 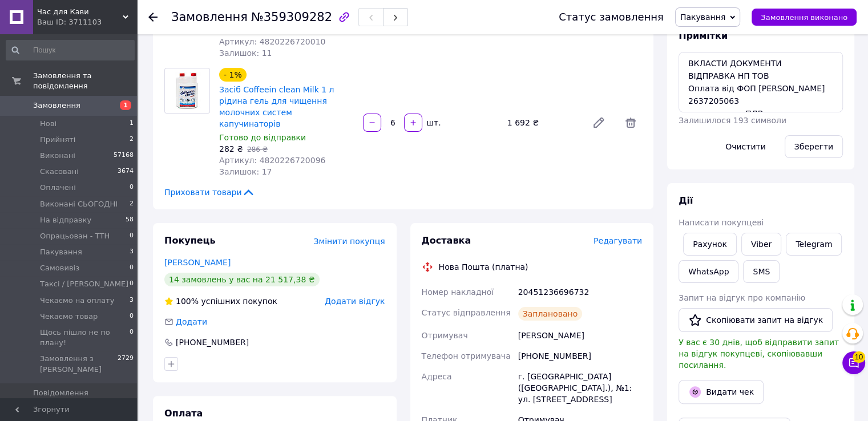 What do you see at coordinates (187, 91) in the screenshot?
I see `img: Засіб Coffeein clean Milk 1 л рідина гель для чищення молочних систем капучинаторів` at bounding box center [187, 91].